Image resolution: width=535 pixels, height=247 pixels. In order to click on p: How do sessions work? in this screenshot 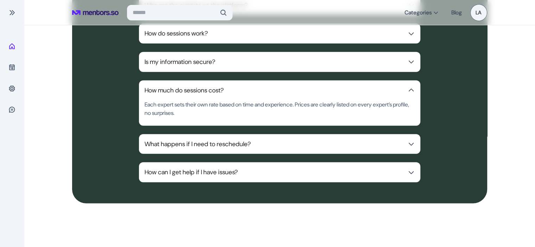, I will do `click(274, 33)`.